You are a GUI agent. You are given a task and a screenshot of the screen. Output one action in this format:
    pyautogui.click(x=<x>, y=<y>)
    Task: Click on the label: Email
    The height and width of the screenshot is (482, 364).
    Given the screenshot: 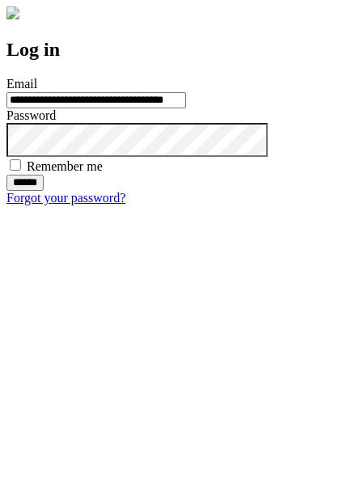 What is the action you would take?
    pyautogui.click(x=22, y=83)
    